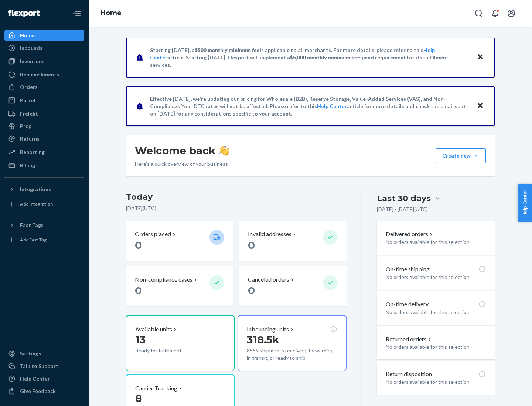 The width and height of the screenshot is (532, 406). I want to click on div: Parcel, so click(28, 100).